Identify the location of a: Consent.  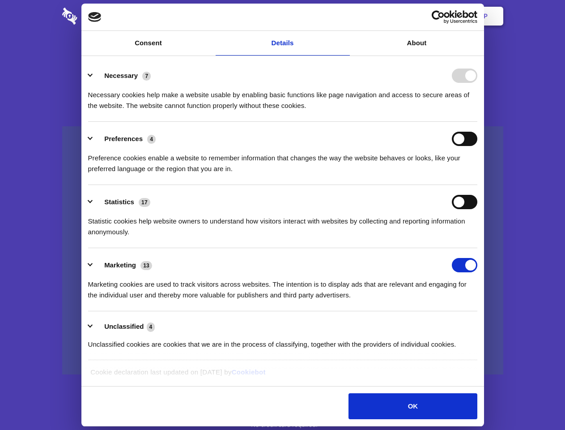
(149, 43).